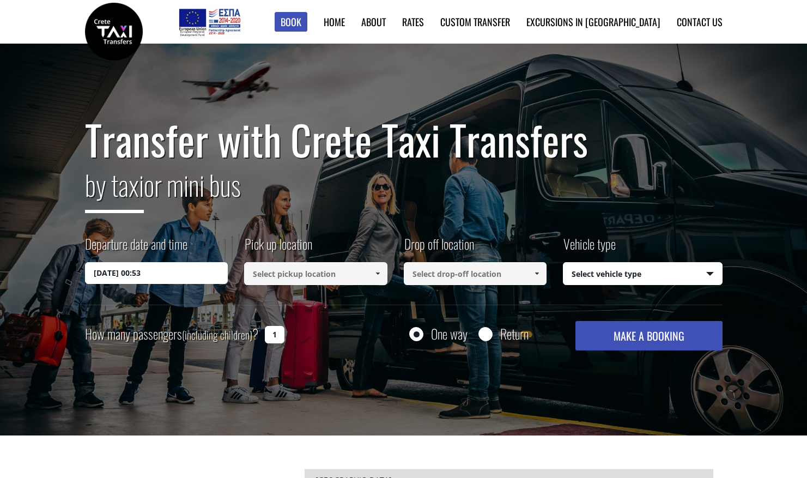 This screenshot has height=478, width=807. What do you see at coordinates (373, 22) in the screenshot?
I see `a: About` at bounding box center [373, 22].